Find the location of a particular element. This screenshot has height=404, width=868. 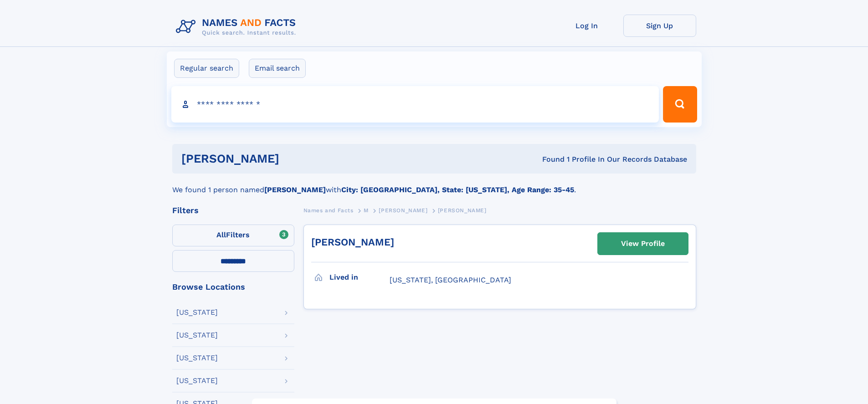

div: Browse Locations is located at coordinates (233, 287).